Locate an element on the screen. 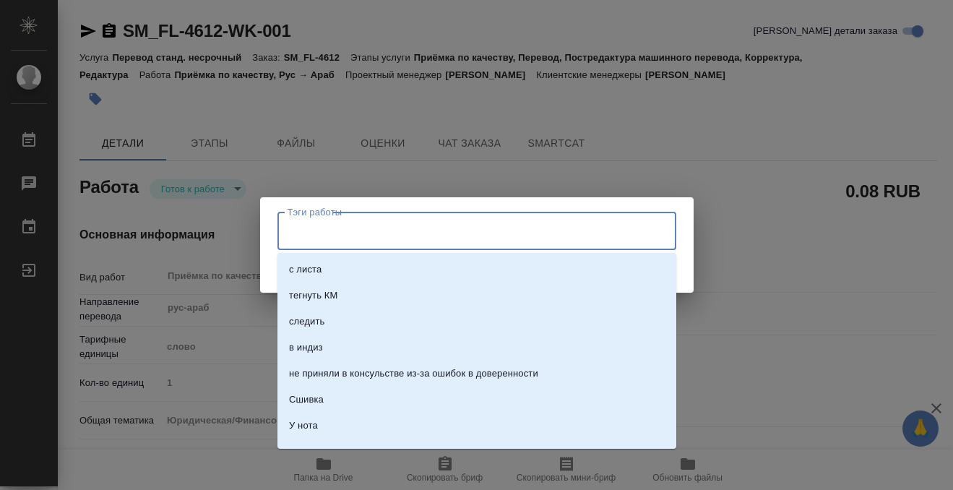  p: не приняли в консульстве из-за ошибок в доверенности is located at coordinates (413, 374).